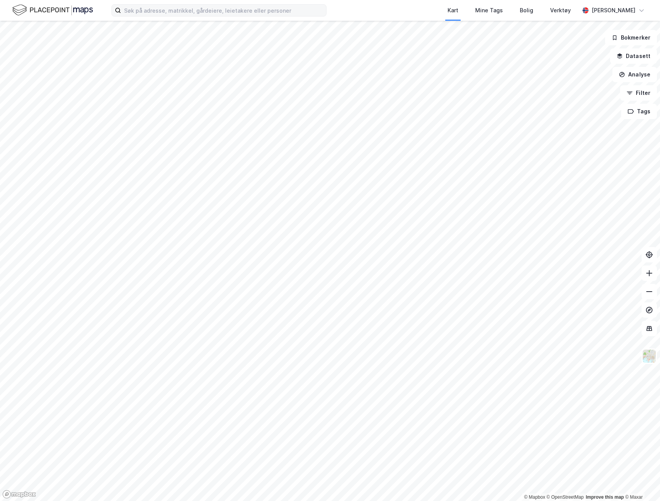 The height and width of the screenshot is (501, 660). I want to click on input: Søk på adresse, matrikkel, gårdeiere, leietakere eller personer, so click(224, 10).